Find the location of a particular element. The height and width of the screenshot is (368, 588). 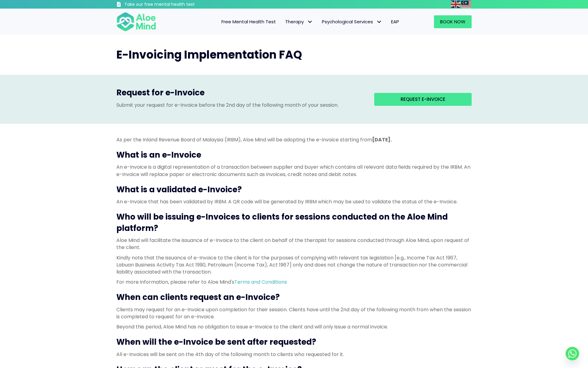

p: An e-Invoice that has been validated by IRBM. A QR code will be generated by IRBM which may be us... is located at coordinates (294, 202).